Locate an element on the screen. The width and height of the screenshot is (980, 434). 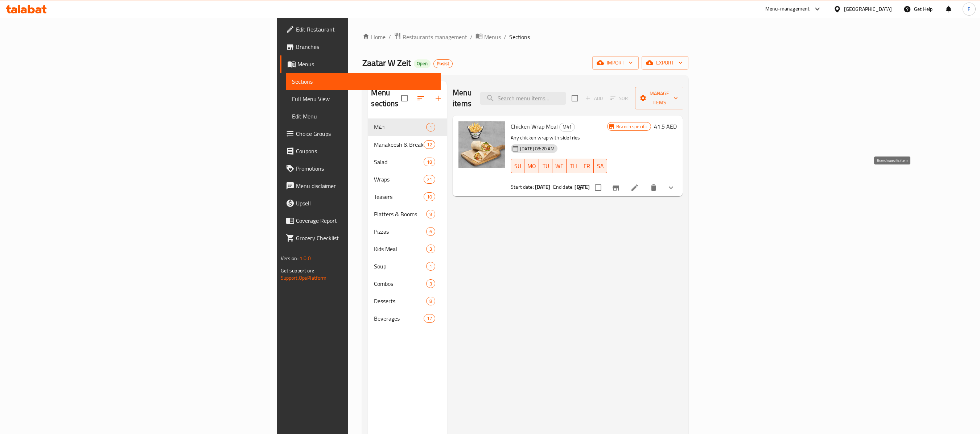
span: TU is located at coordinates (546, 166).